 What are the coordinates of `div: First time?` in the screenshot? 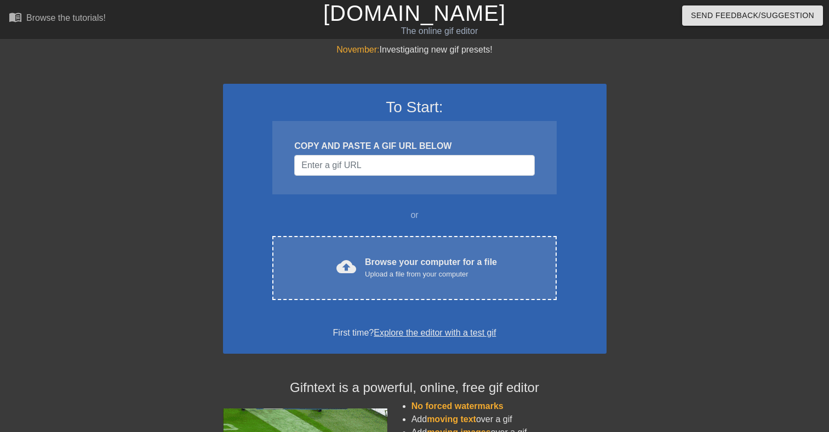 It's located at (415, 333).